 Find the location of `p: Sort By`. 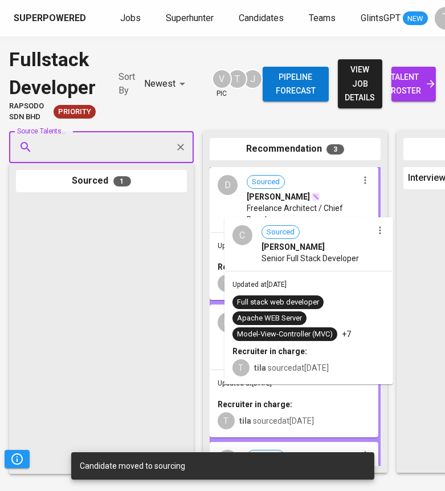

p: Sort By is located at coordinates (126, 84).